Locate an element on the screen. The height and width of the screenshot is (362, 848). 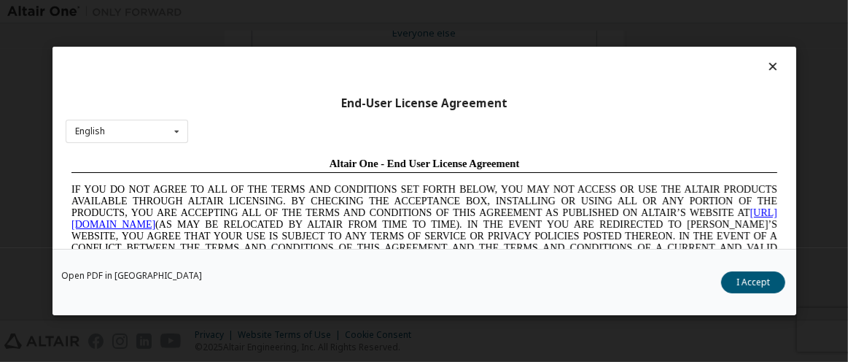
span: IF YOU DO NOT AGREE TO ALL OF THE TERMS AND CONDITIONS SET FORTH BELOW, YOU MAY NOT ACCESS OR USE... is located at coordinates (359, 84).